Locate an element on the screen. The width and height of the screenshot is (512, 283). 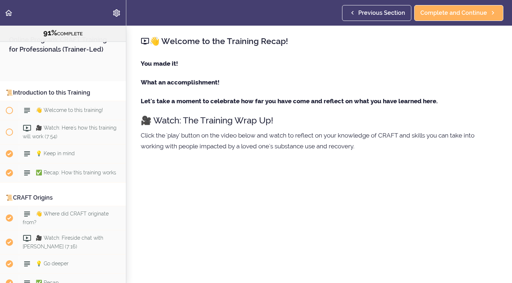
span: Complete and Continue is located at coordinates (454, 13).